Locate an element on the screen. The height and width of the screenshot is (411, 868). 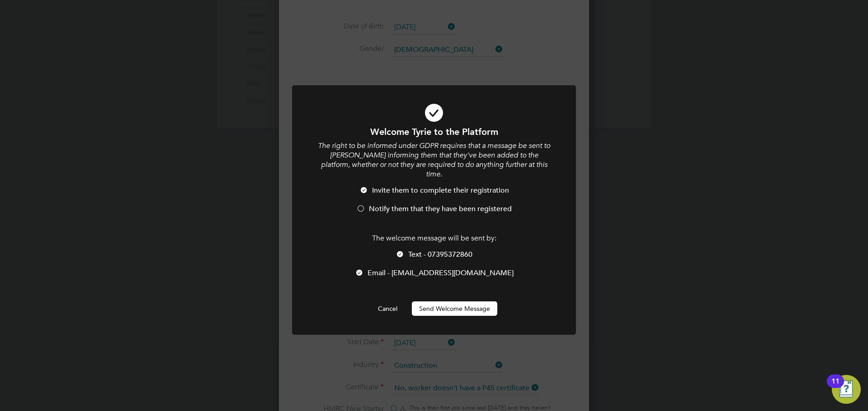
button: Send Welcome Message is located at coordinates (454, 309).